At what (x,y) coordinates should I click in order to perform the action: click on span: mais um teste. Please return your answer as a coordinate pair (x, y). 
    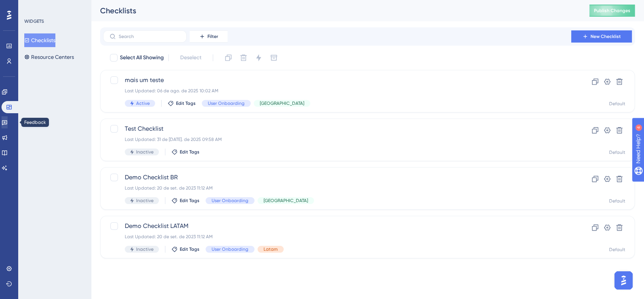
    Looking at the image, I should click on (337, 80).